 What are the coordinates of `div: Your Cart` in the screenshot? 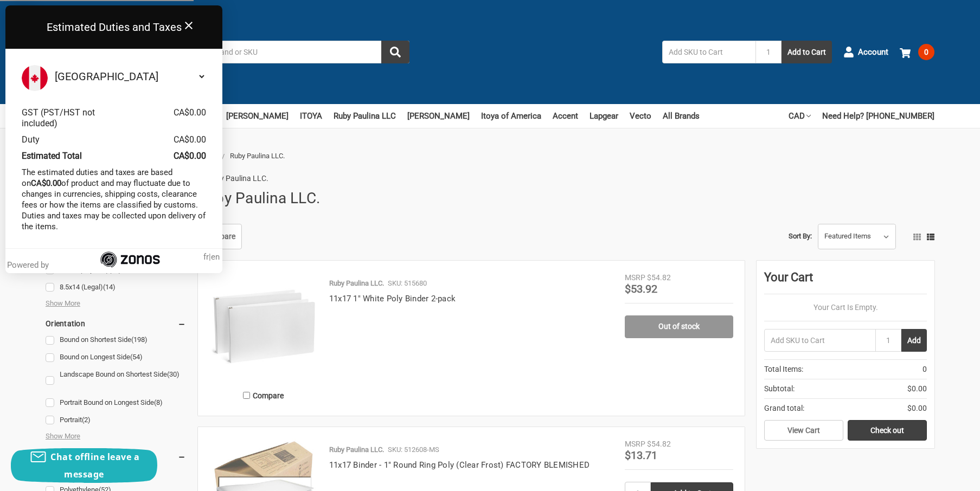 It's located at (846, 281).